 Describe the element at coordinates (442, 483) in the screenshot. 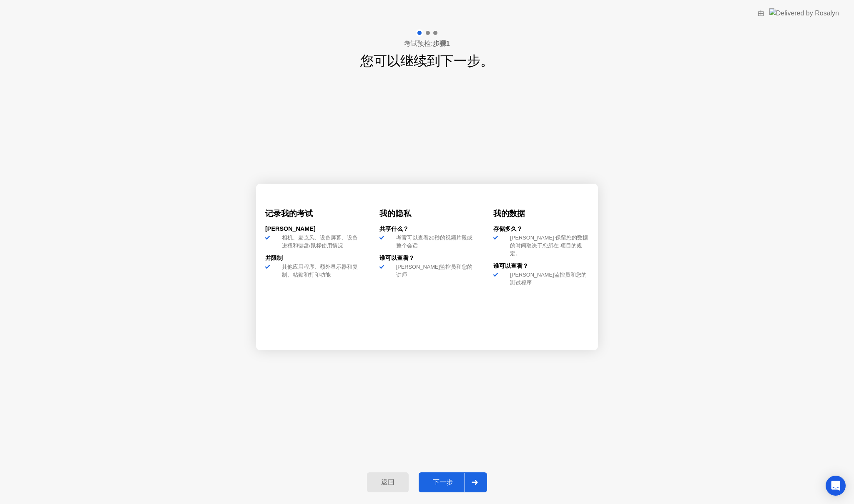

I see `div: 下一步` at that location.